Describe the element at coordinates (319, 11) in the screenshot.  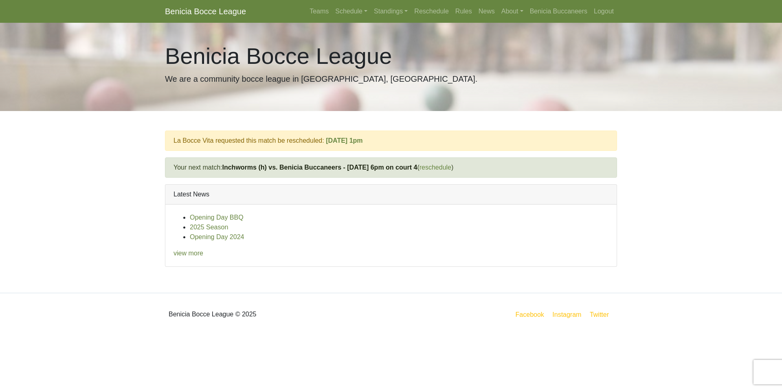
I see `a: Teams` at that location.